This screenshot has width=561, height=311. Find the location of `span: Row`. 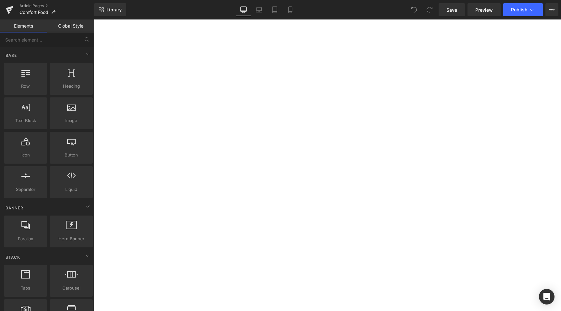

span: Row is located at coordinates (25, 86).